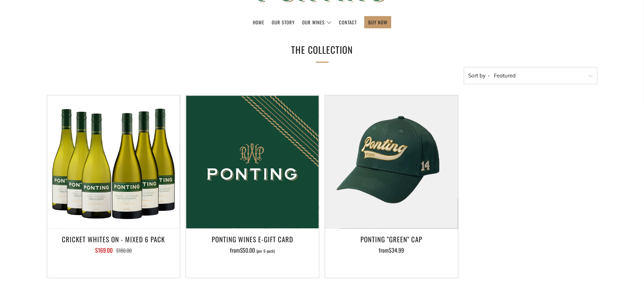  Describe the element at coordinates (247, 250) in the screenshot. I see `span: $50.00` at that location.